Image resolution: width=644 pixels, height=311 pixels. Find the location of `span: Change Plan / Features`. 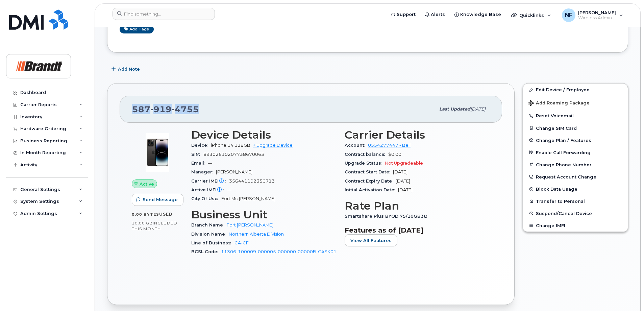

span: Change Plan / Features is located at coordinates (564, 140).